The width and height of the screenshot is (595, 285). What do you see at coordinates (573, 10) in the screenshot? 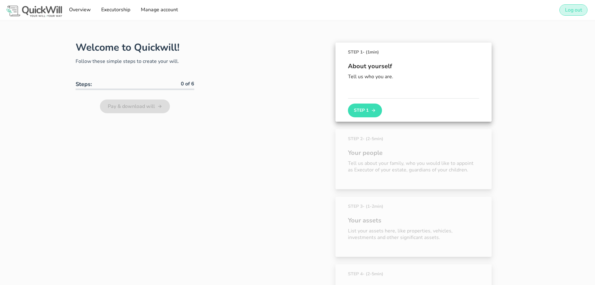
I see `button: Log out` at bounding box center [573, 10].